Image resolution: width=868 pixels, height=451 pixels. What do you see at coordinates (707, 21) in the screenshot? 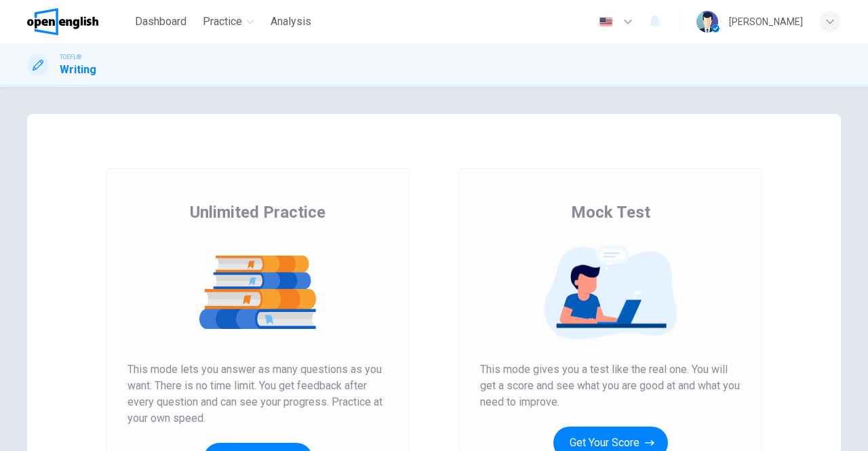
I see `img: Profile picture` at bounding box center [707, 21].